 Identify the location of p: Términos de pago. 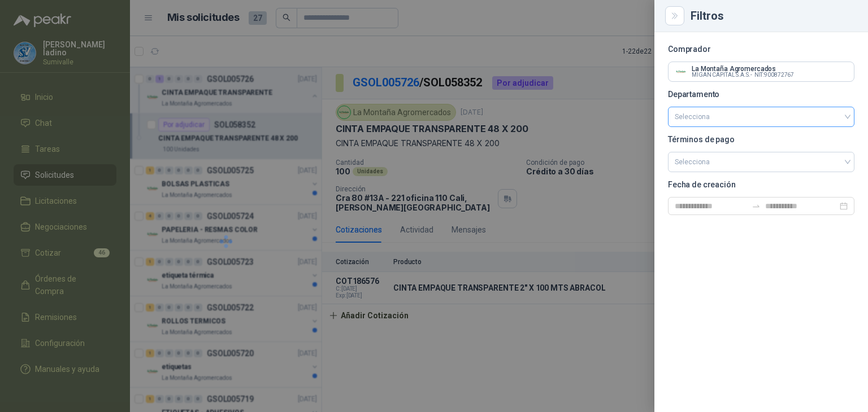
(761, 139).